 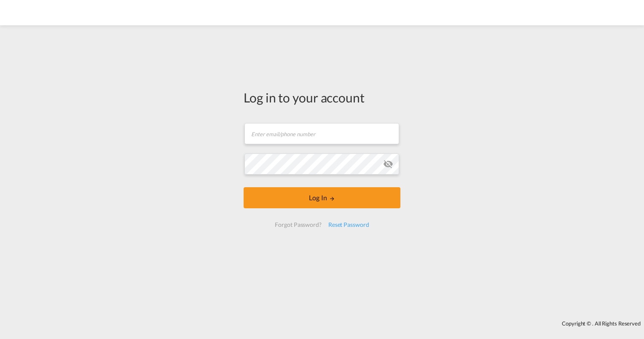 What do you see at coordinates (388, 164) in the screenshot?
I see `md-icon: icon-eye-off` at bounding box center [388, 164].